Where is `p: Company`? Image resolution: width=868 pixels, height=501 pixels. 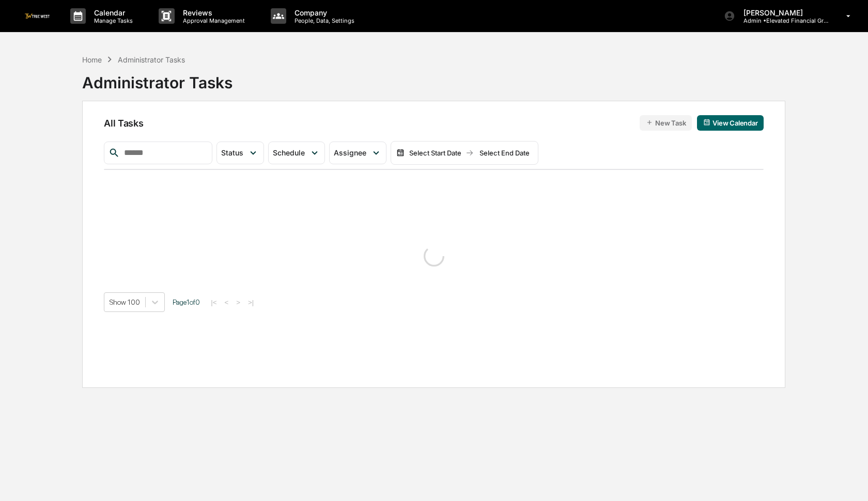 p: Company is located at coordinates (323, 12).